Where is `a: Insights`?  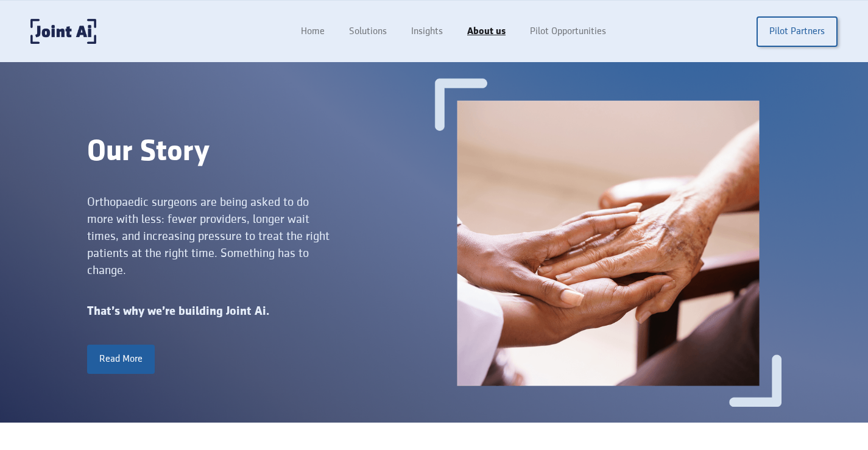
a: Insights is located at coordinates (427, 32).